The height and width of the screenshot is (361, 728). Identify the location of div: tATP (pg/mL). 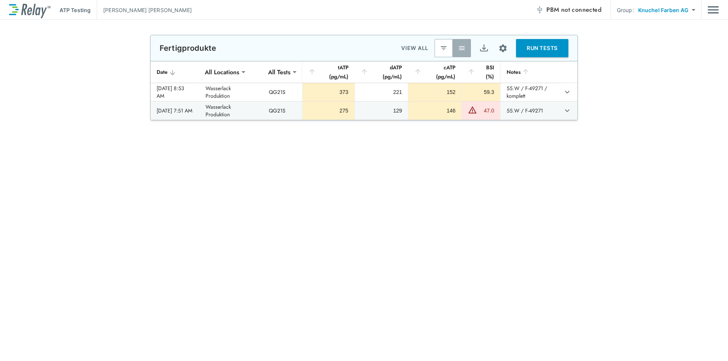
(328, 72).